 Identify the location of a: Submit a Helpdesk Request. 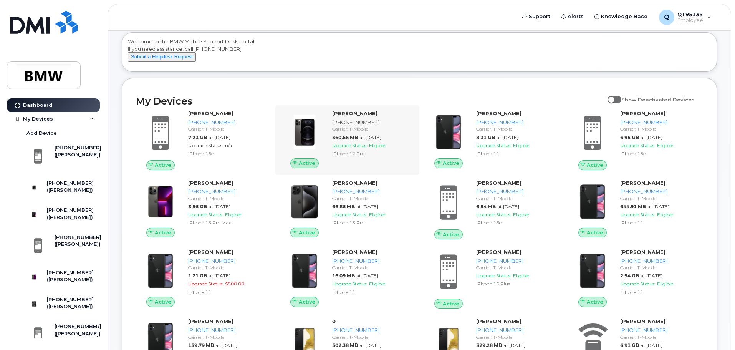
(162, 56).